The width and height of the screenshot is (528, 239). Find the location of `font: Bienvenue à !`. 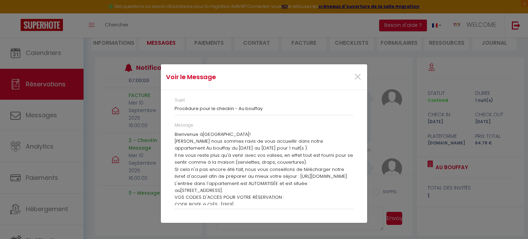

font: Bienvenue à ! is located at coordinates (212, 134).